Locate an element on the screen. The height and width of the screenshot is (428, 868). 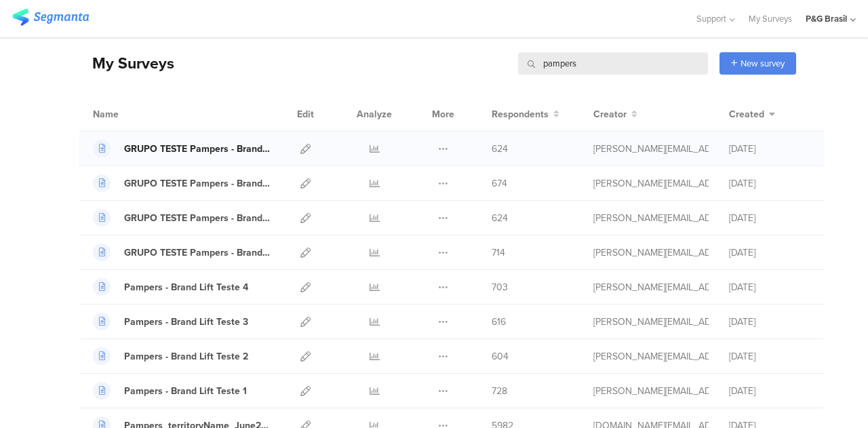
span: New survey is located at coordinates (762, 63).